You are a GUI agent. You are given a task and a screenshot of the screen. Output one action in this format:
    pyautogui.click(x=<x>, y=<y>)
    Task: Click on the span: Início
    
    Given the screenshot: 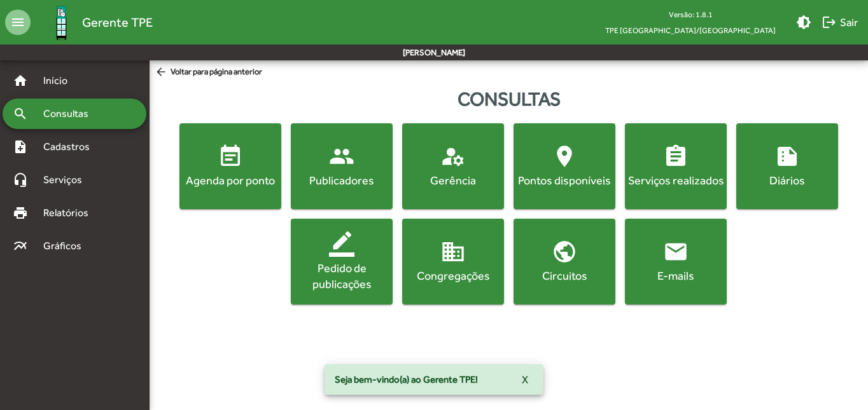 What is the action you would take?
    pyautogui.click(x=60, y=81)
    